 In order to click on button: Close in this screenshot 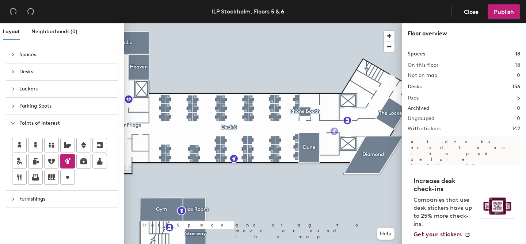, I will do `click(471, 12)`.